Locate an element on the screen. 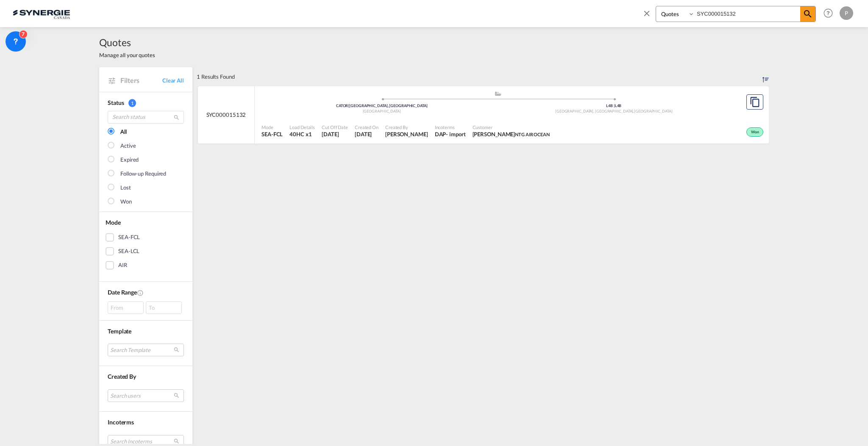 The height and width of the screenshot is (446, 868). div: DAP import is located at coordinates (450, 134).